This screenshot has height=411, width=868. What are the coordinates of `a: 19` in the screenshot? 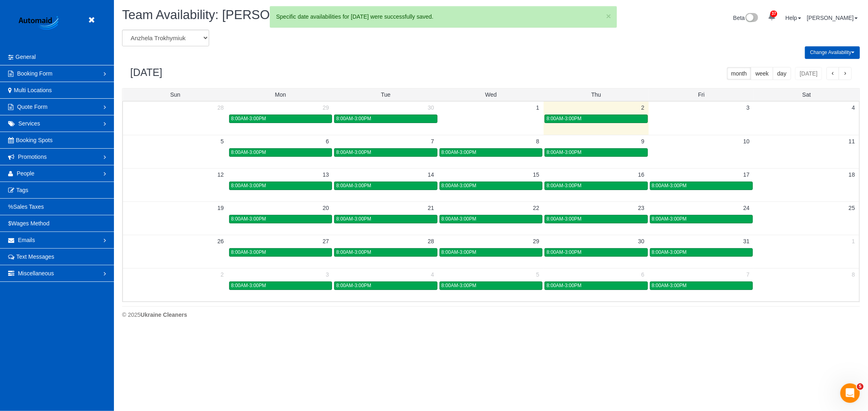 It's located at (221, 208).